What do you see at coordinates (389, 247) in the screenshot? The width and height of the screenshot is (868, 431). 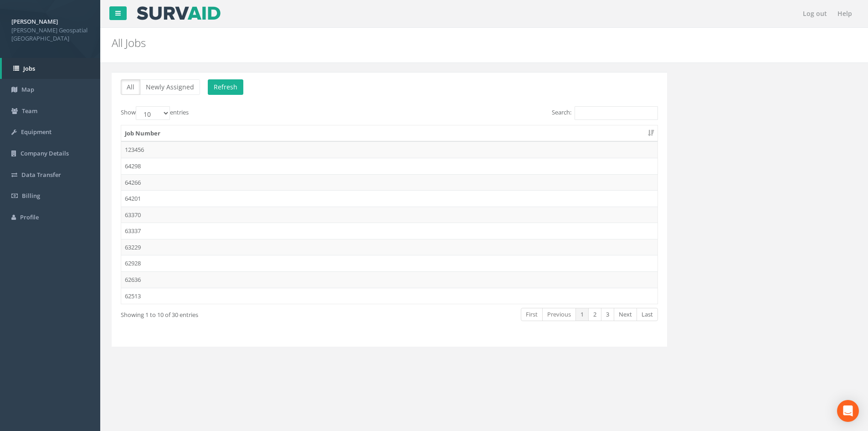 I see `td: 63229` at bounding box center [389, 247].